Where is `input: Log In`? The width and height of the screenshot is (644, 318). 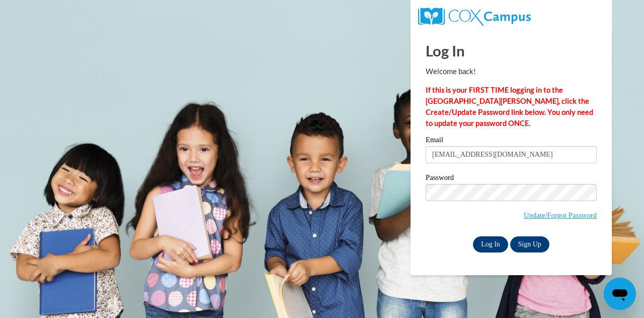 input: Log In is located at coordinates (490, 244).